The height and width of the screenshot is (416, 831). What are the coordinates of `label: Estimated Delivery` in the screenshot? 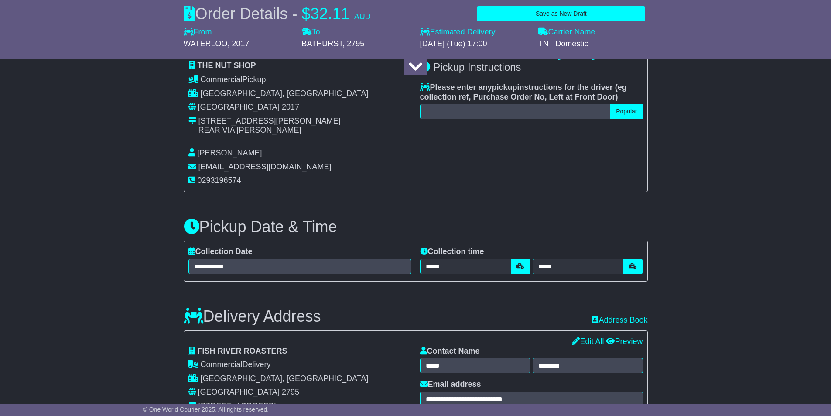 It's located at (475, 32).